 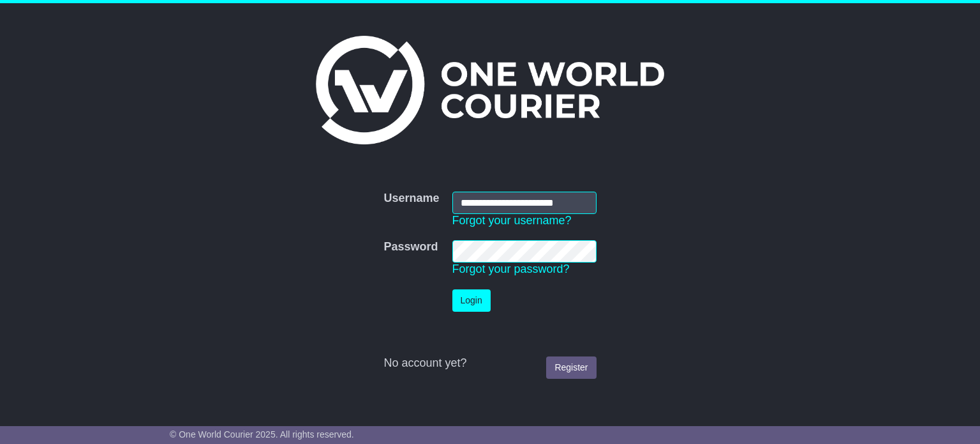 What do you see at coordinates (411, 247) in the screenshot?
I see `label: Password` at bounding box center [411, 247].